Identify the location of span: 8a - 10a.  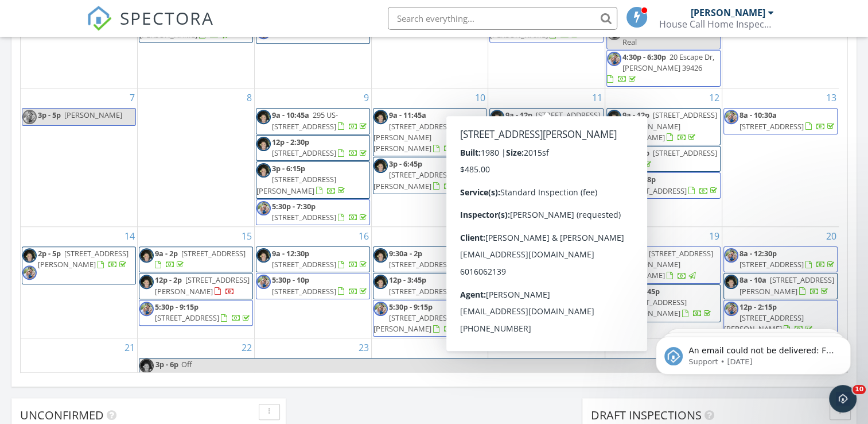
(753, 280).